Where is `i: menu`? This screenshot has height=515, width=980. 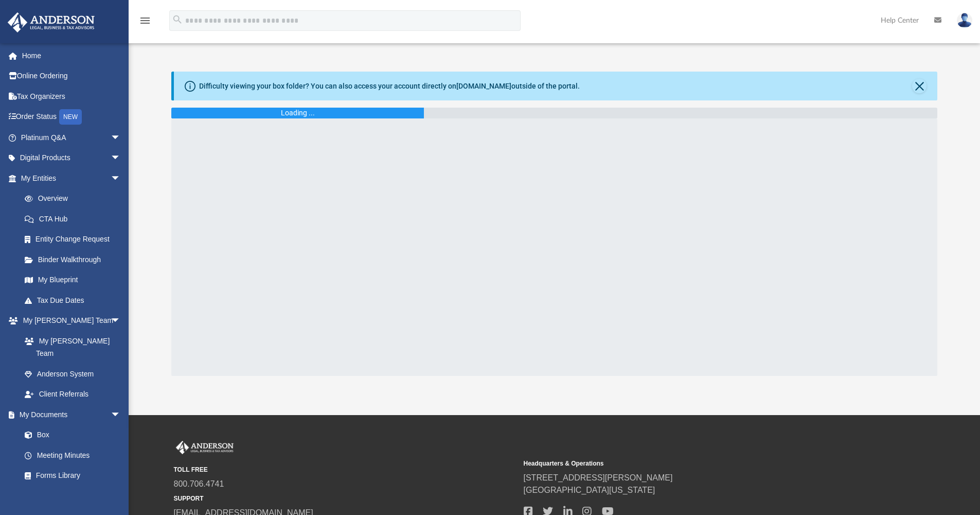
i: menu is located at coordinates (145, 21).